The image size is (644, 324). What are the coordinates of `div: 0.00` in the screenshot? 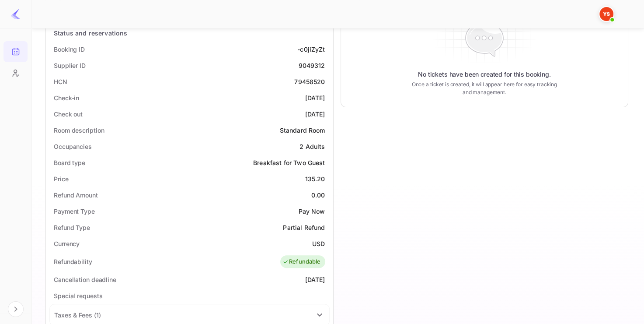 It's located at (318, 195).